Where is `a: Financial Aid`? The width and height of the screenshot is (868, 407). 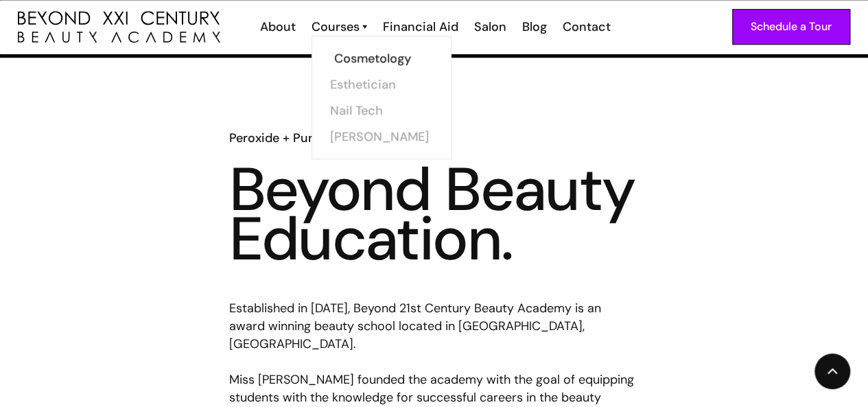
a: Financial Aid is located at coordinates (419, 27).